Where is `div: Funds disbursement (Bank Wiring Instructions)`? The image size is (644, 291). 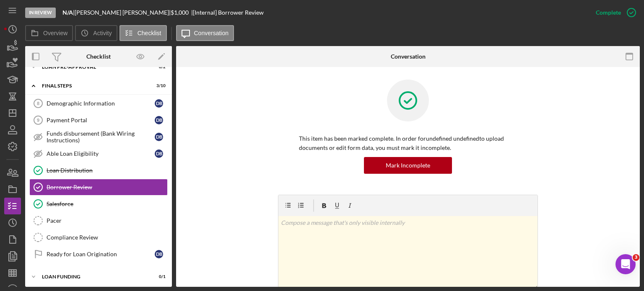
div: Funds disbursement (Bank Wiring Instructions) is located at coordinates (101, 137).